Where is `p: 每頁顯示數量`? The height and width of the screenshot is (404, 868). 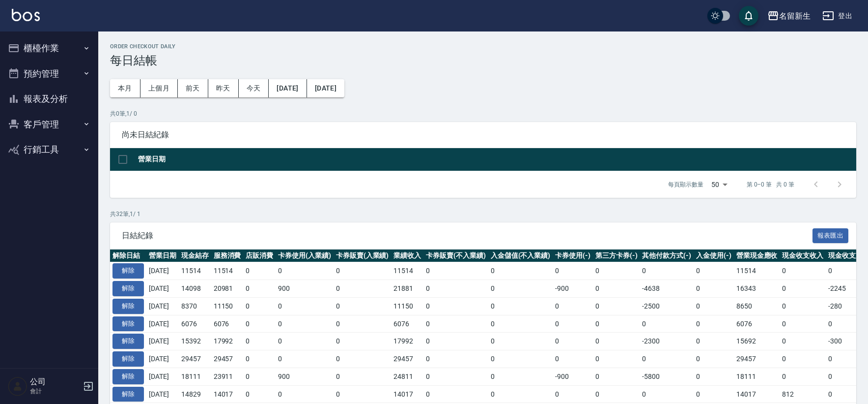 p: 每頁顯示數量 is located at coordinates (686, 184).